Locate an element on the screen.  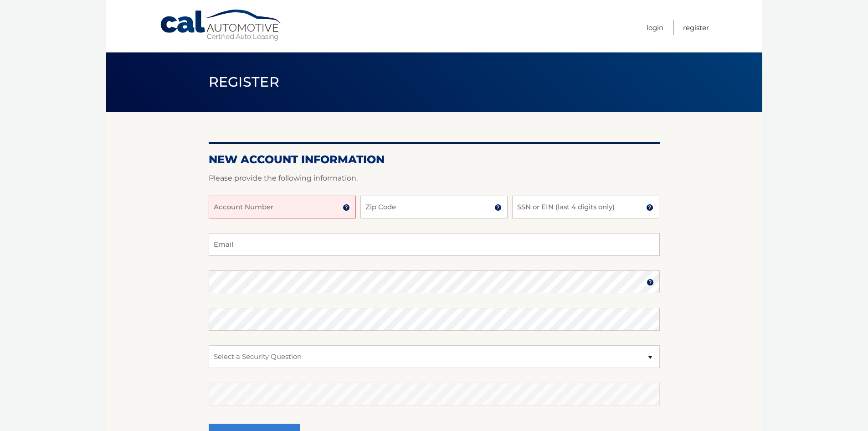
a: Cal Automotive is located at coordinates (221, 25).